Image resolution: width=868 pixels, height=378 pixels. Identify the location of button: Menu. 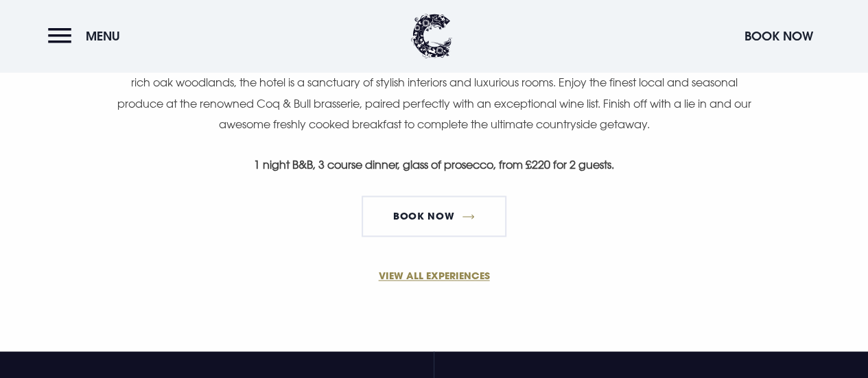
(87, 36).